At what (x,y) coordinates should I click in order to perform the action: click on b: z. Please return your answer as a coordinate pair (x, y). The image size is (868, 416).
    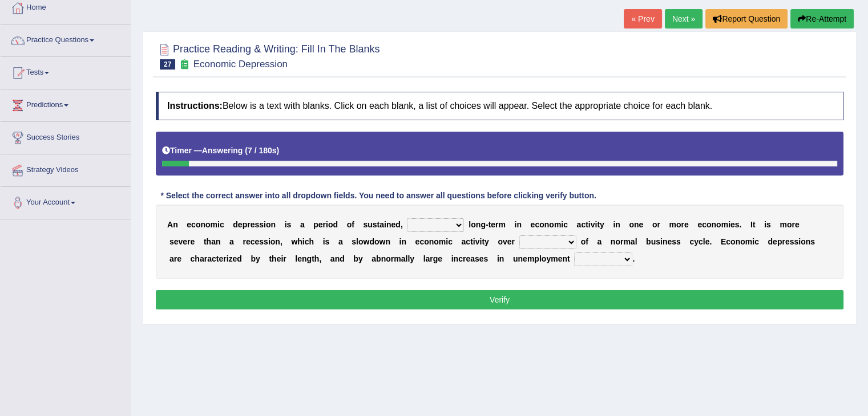
    Looking at the image, I should click on (230, 259).